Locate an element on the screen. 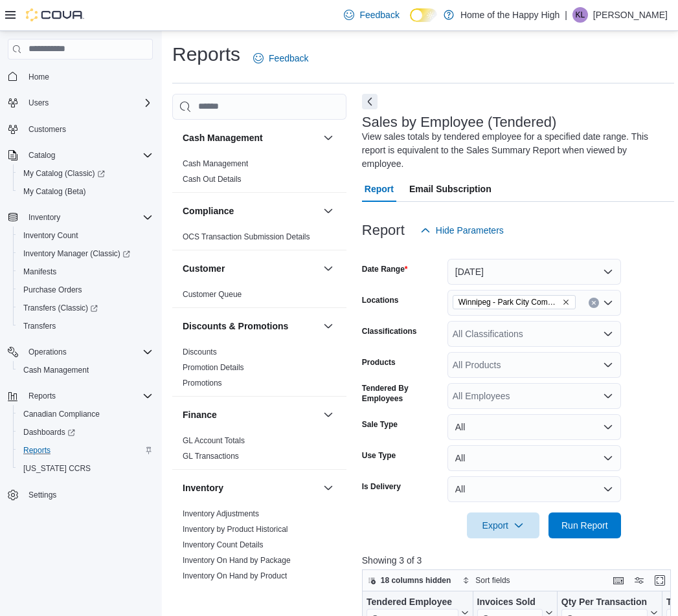  a: Inventory On Hand by Package is located at coordinates (236, 560).